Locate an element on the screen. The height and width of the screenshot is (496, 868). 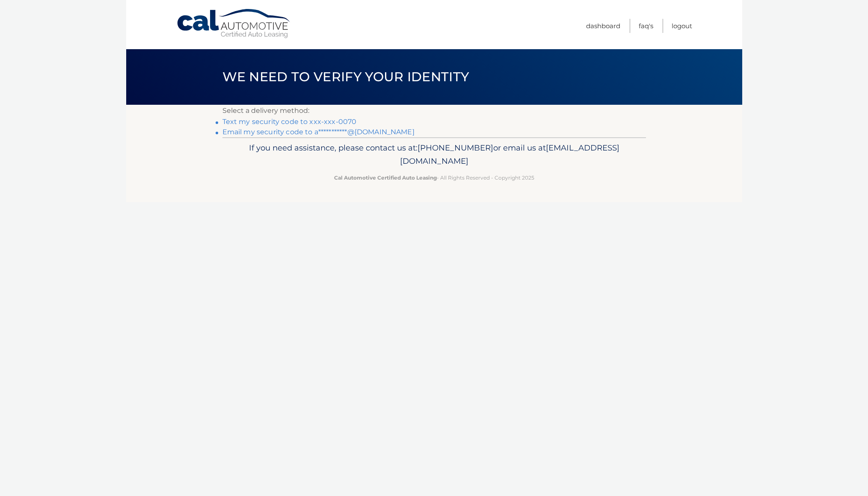
a: Text my security code to xxx-xxx-0070 is located at coordinates (290, 122).